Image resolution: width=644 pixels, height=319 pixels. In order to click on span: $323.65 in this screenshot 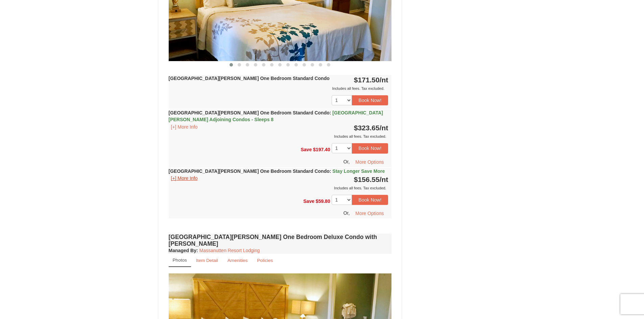, I will do `click(367, 127)`.